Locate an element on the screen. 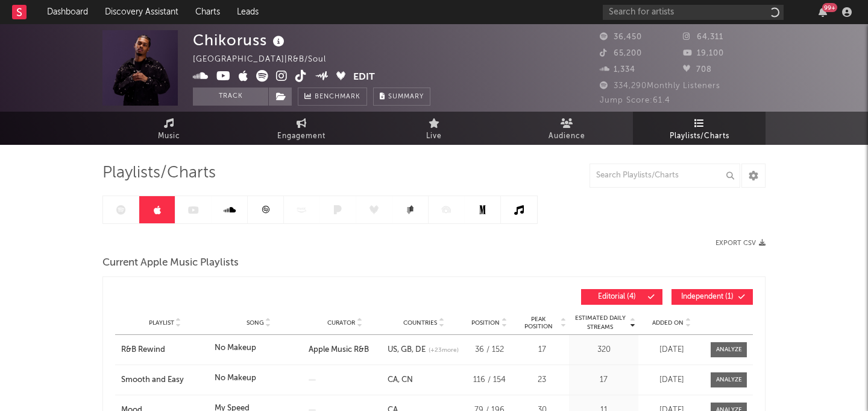  span: 64,311 is located at coordinates (703, 37).